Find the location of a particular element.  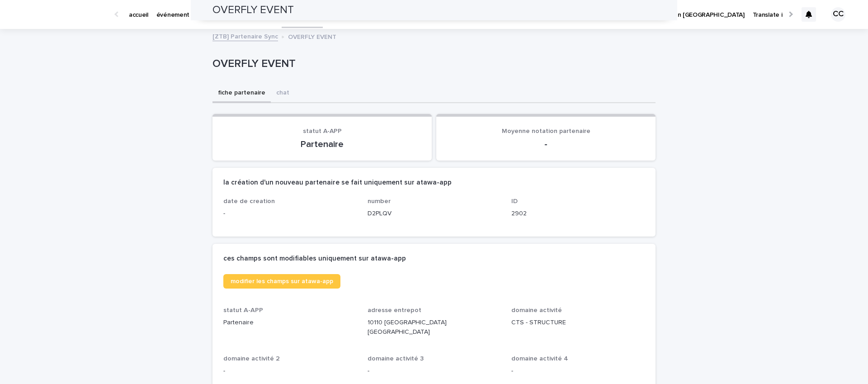

span: adresse entrepot is located at coordinates (395, 310).